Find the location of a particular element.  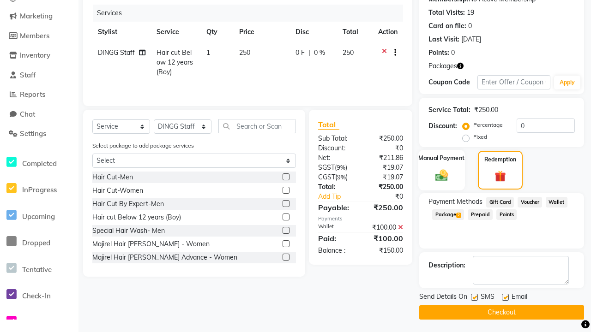

label: Manual Payment is located at coordinates (442, 158).